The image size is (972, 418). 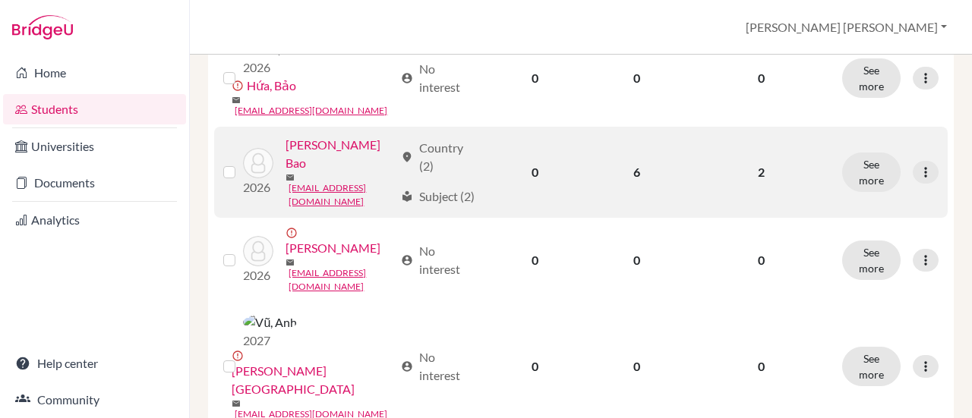 What do you see at coordinates (94, 73) in the screenshot?
I see `a: Home` at bounding box center [94, 73].